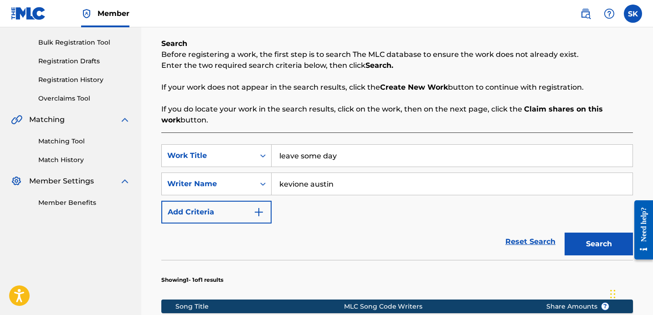  Describe the element at coordinates (16, 31) in the screenshot. I see `div: Need help?` at that location.